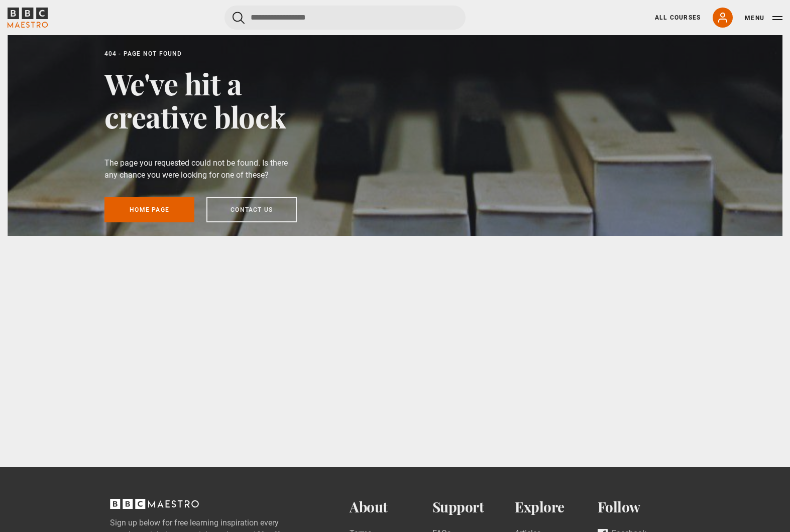  What do you see at coordinates (556, 507) in the screenshot?
I see `h2: Explore` at bounding box center [556, 507].